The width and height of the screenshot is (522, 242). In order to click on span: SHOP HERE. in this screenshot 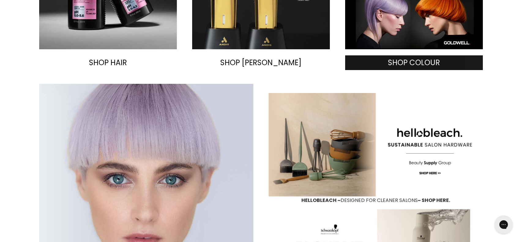, I will do `click(436, 200)`.